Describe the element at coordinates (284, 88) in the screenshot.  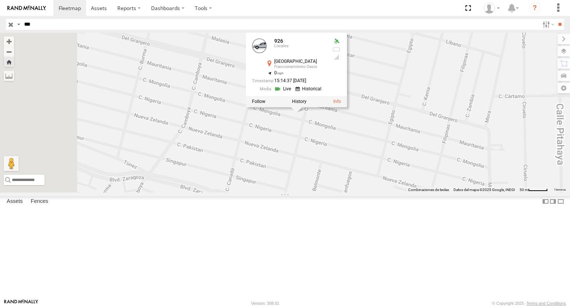
I see `a: View Live Media Streams` at that location.